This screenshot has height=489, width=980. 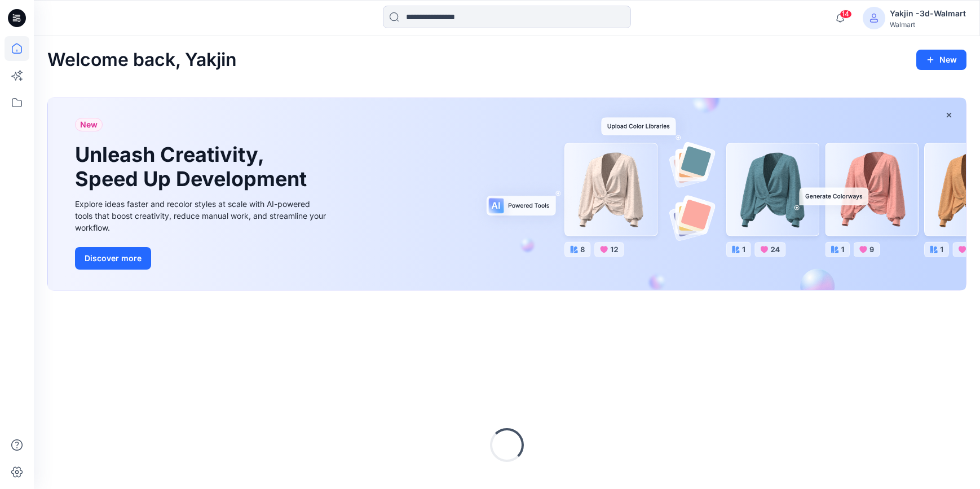 What do you see at coordinates (874, 18) in the screenshot?
I see `svg: avatar` at bounding box center [874, 18].